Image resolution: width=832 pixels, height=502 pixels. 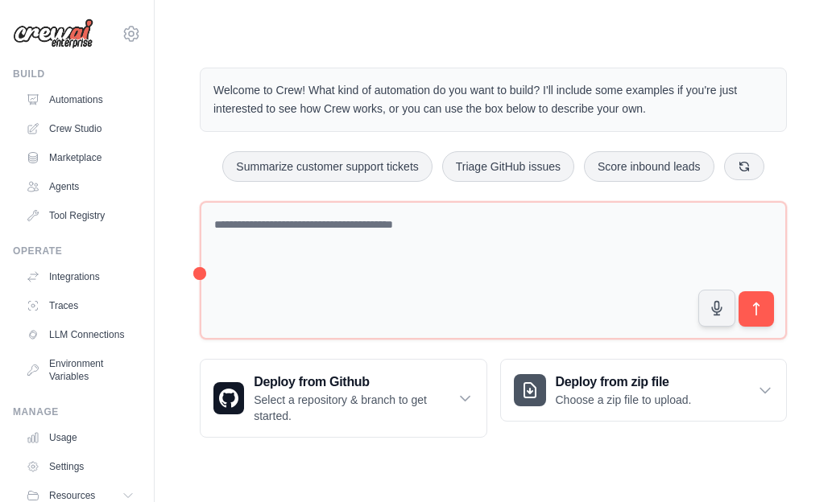 What do you see at coordinates (80, 129) in the screenshot?
I see `a: Crew Studio` at bounding box center [80, 129].